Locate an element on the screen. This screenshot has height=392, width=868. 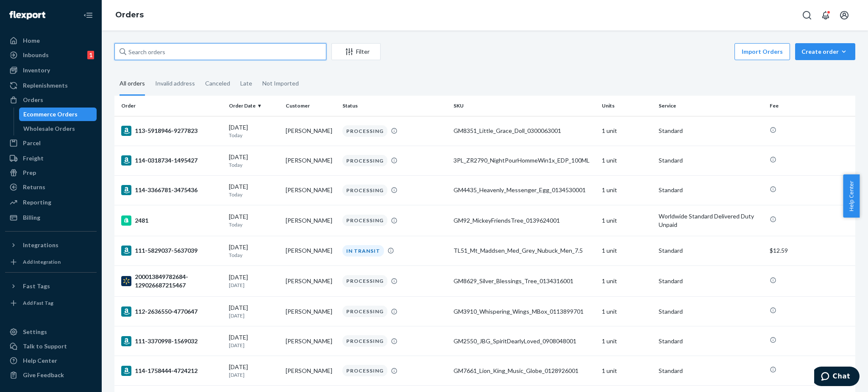
a: Home is located at coordinates (51, 40).